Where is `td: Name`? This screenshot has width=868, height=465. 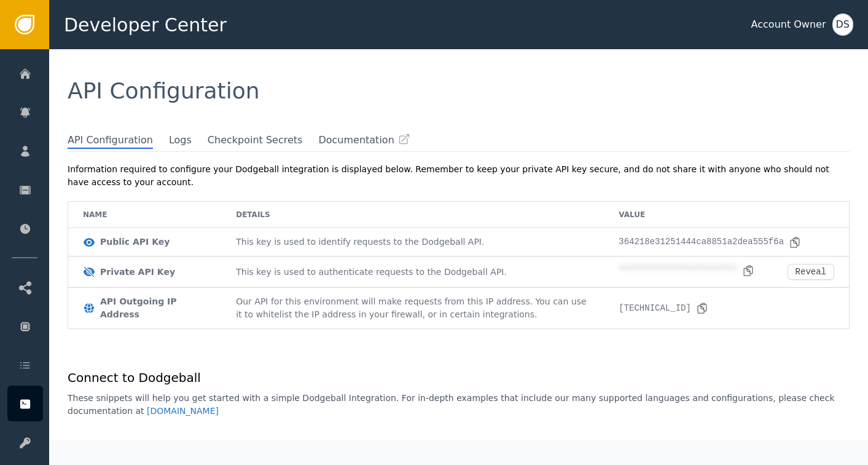
td: Name is located at coordinates (144, 215).